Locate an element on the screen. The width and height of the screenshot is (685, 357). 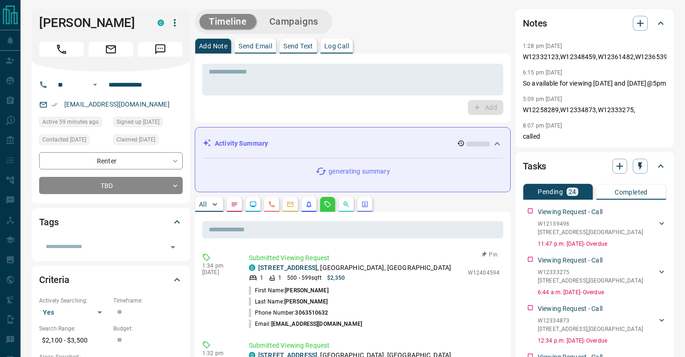
div: Mon May 19 2025 is located at coordinates (148, 123).